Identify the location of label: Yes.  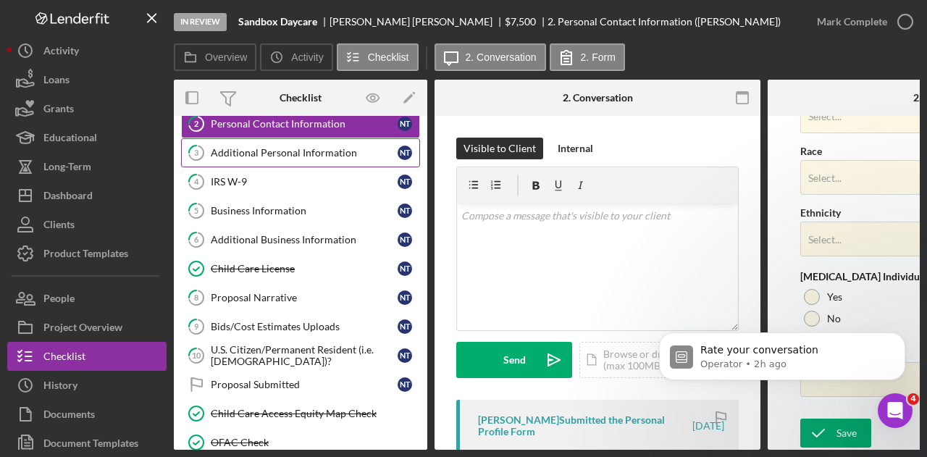
(834, 297).